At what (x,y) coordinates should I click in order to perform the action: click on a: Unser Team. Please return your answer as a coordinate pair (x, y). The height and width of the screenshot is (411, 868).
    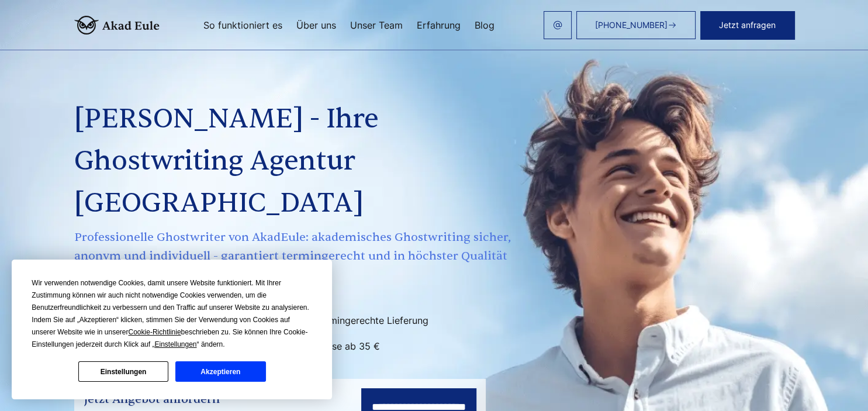
    Looking at the image, I should click on (376, 25).